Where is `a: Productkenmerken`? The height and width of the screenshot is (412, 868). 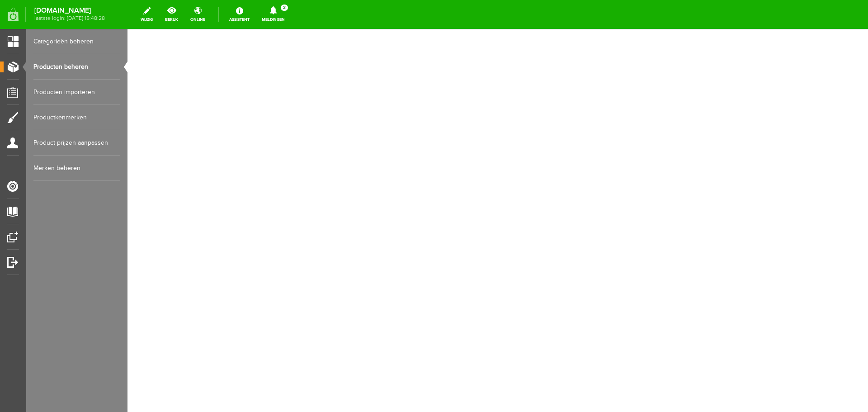 a: Productkenmerken is located at coordinates (77, 118).